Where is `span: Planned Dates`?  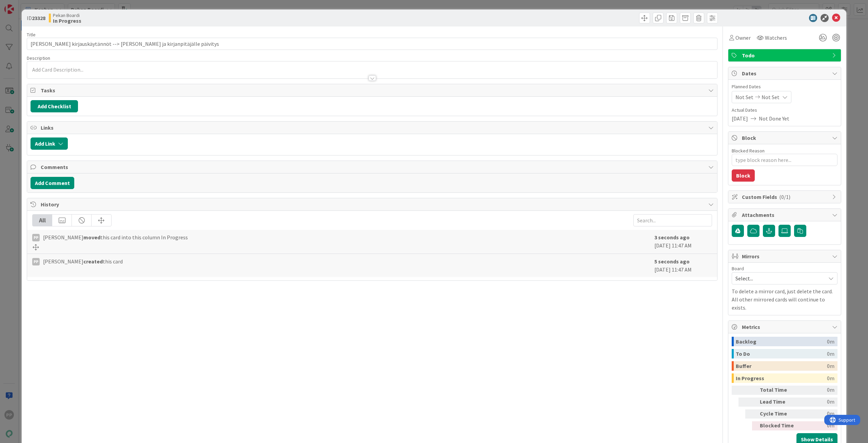
span: Planned Dates is located at coordinates (785, 86).